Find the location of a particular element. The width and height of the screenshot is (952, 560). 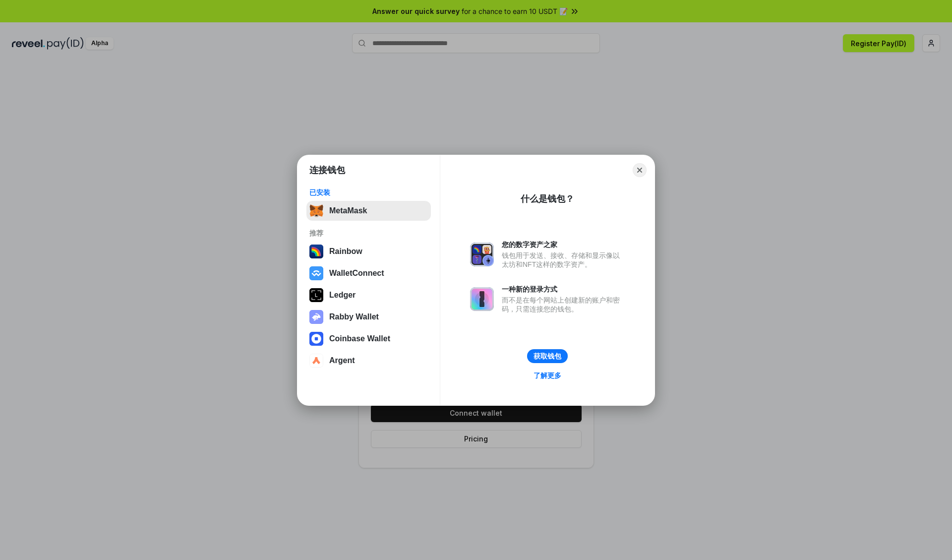

button: Coinbase Wallet is located at coordinates (368, 339).